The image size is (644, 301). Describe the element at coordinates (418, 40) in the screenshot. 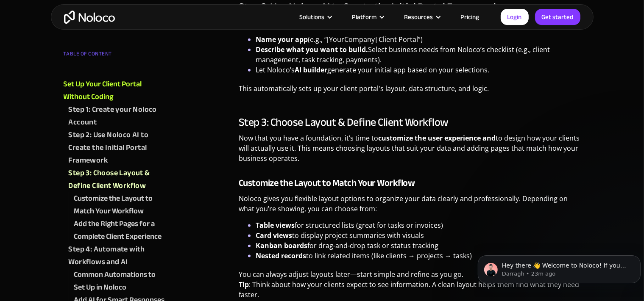

I see `li: (e.g., “[YourCompany] Client Portal”)` at that location.